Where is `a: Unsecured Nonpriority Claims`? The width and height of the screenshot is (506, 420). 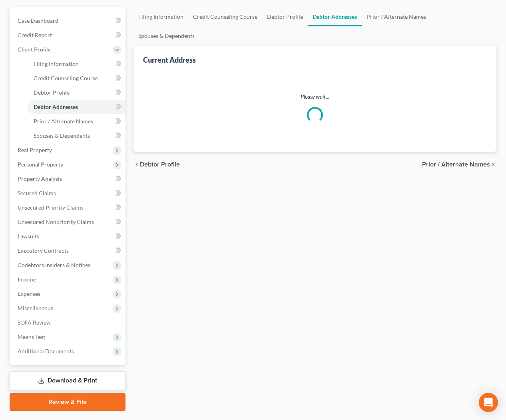 a: Unsecured Nonpriority Claims is located at coordinates (68, 222).